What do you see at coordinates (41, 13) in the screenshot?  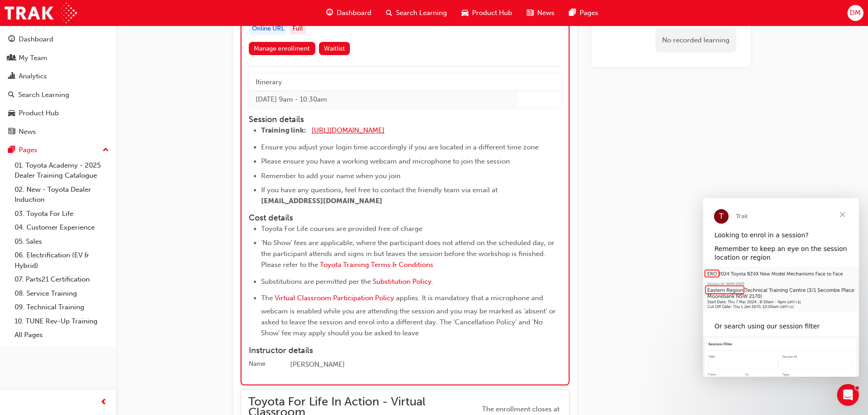 I see `img: Trak` at bounding box center [41, 13].